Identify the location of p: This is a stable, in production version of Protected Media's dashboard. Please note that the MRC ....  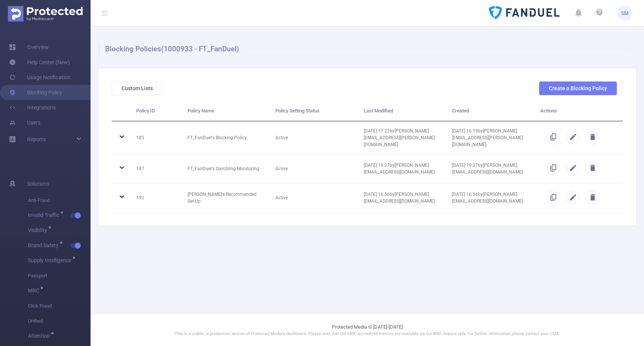
(367, 334).